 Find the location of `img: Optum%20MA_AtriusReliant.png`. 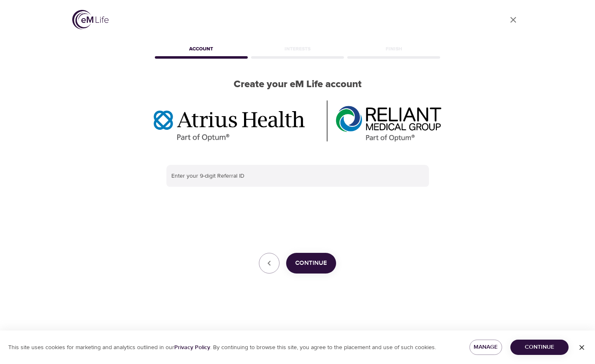

img: Optum%20MA_AtriusReliant.png is located at coordinates (298, 121).